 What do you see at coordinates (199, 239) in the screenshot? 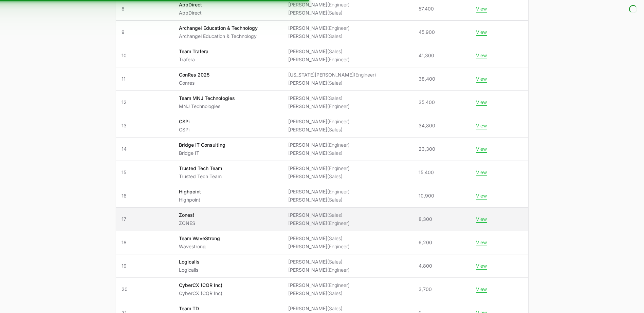
I see `p: Team WaveStrong` at bounding box center [199, 239].